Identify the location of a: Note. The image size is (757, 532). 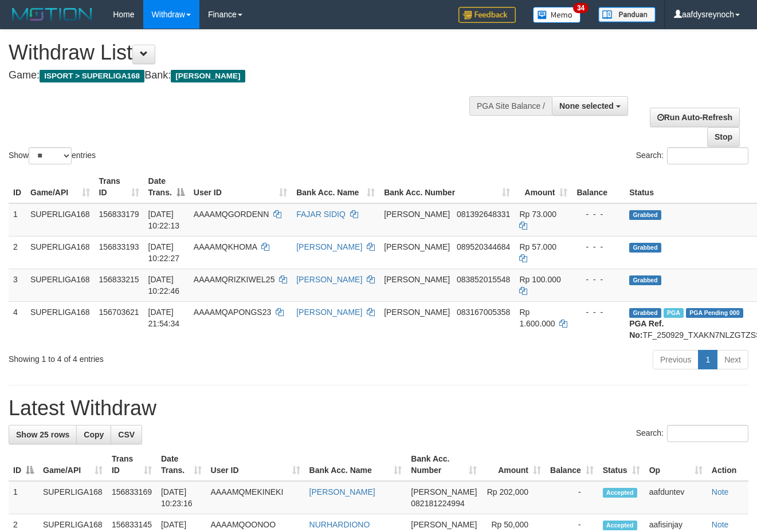
(720, 492).